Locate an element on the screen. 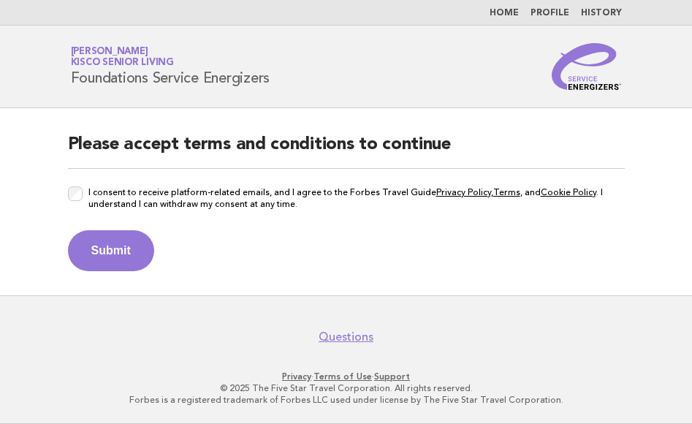  h2: Please accept terms and conditions to continue is located at coordinates (347, 151).